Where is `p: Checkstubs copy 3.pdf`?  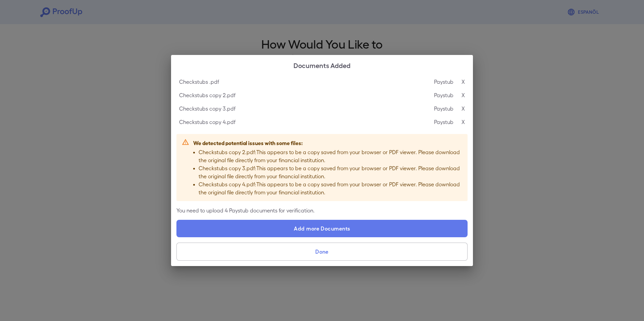 p: Checkstubs copy 3.pdf is located at coordinates (207, 109).